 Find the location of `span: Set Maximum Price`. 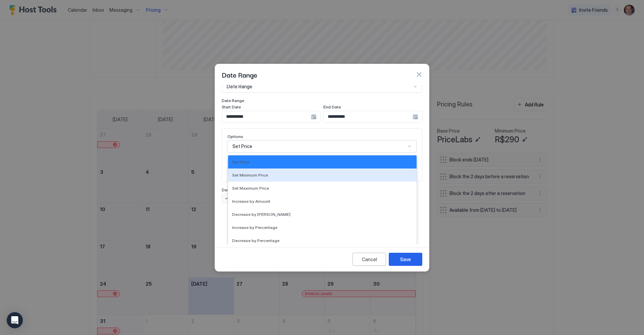

span: Set Maximum Price is located at coordinates (250, 188).